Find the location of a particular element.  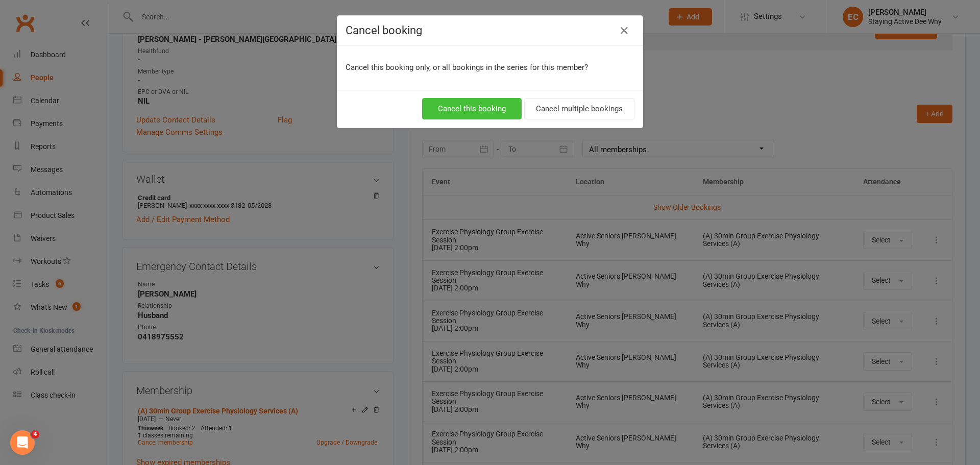

button: Cancel this booking is located at coordinates (471, 109).